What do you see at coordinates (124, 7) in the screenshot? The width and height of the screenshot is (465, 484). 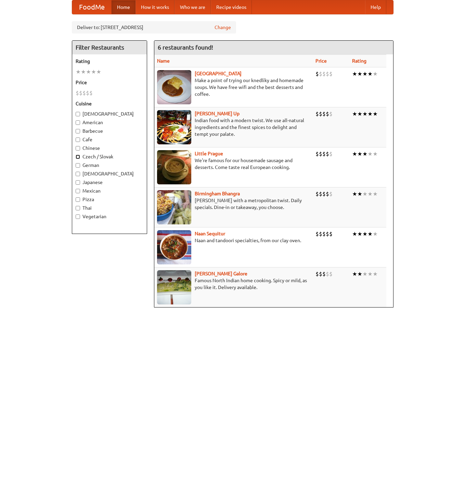 I see `a: Home` at bounding box center [124, 7].